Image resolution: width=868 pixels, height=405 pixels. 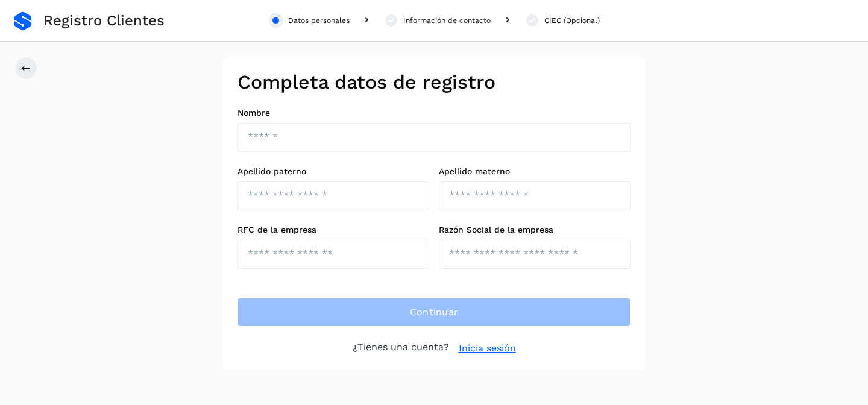 I want to click on span: Registro Clientes, so click(x=104, y=20).